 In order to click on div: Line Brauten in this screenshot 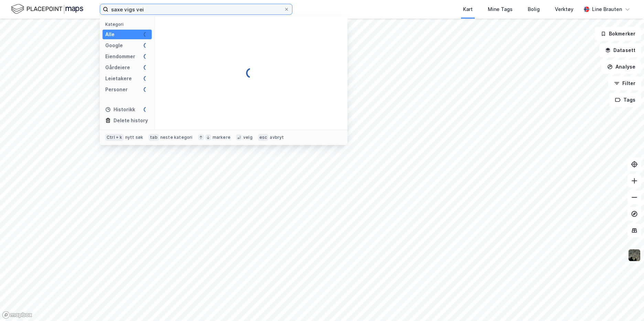, I will do `click(607, 9)`.